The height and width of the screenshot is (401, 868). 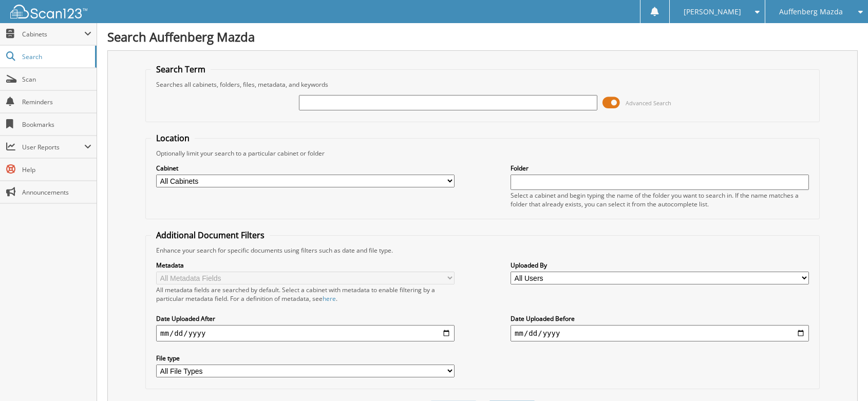 What do you see at coordinates (49, 11) in the screenshot?
I see `img: scan123-logo-white.svg` at bounding box center [49, 11].